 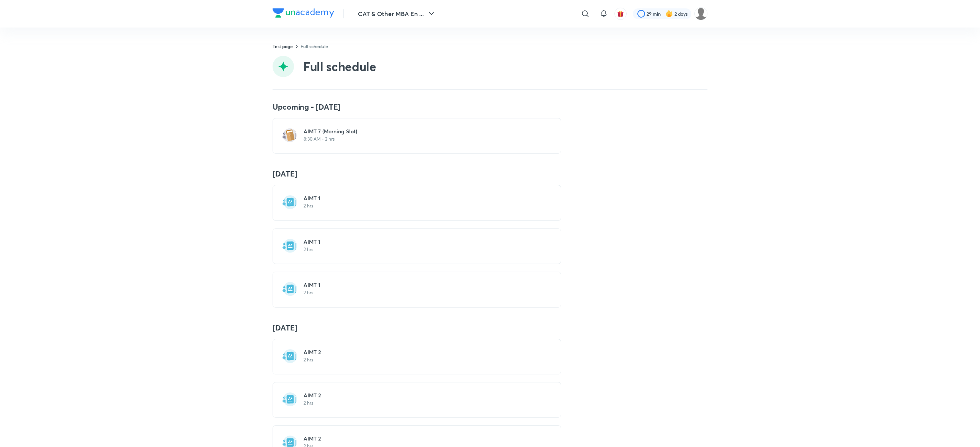 I want to click on h2: Full schedule, so click(x=339, y=67).